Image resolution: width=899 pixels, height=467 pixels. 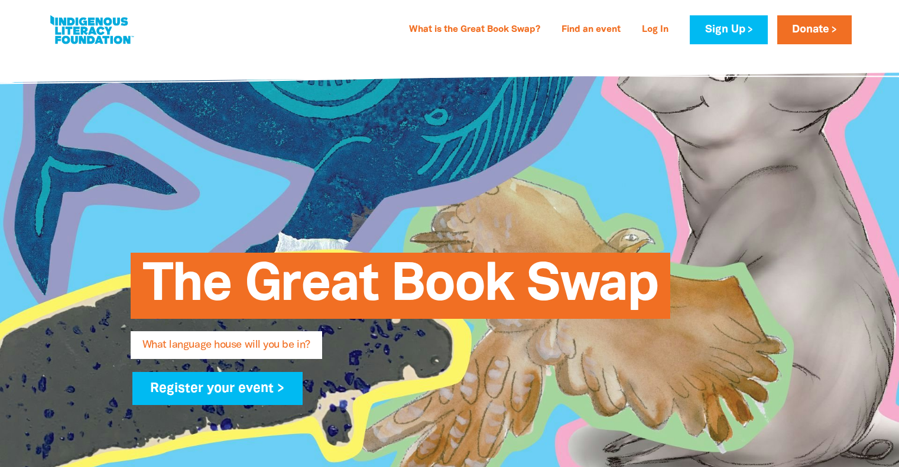 I want to click on a: Register your event >, so click(x=217, y=389).